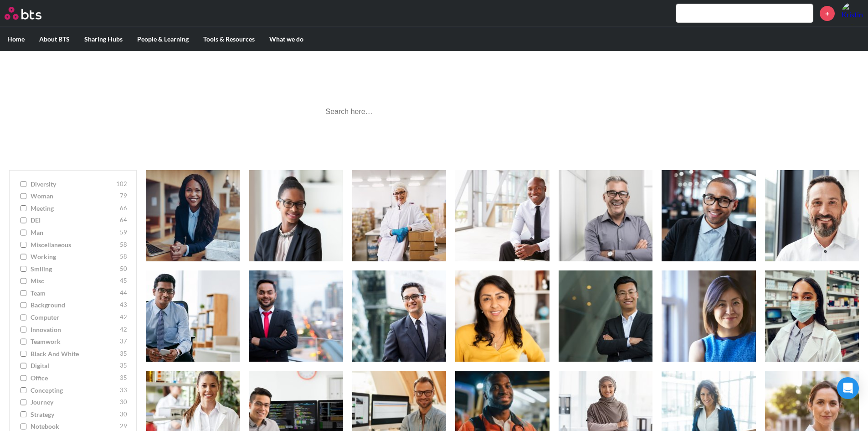  What do you see at coordinates (434, 112) in the screenshot?
I see `input: Search here…` at bounding box center [434, 112].